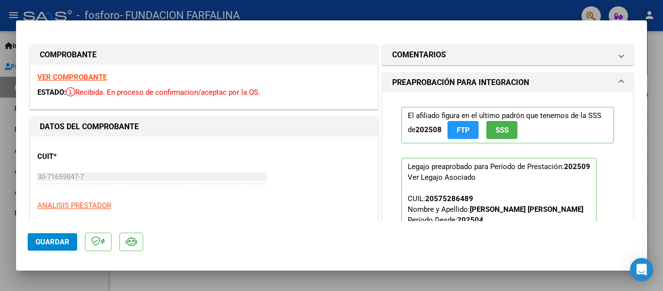 This screenshot has height=291, width=663. What do you see at coordinates (52, 242) in the screenshot?
I see `button: Guardar` at bounding box center [52, 242].